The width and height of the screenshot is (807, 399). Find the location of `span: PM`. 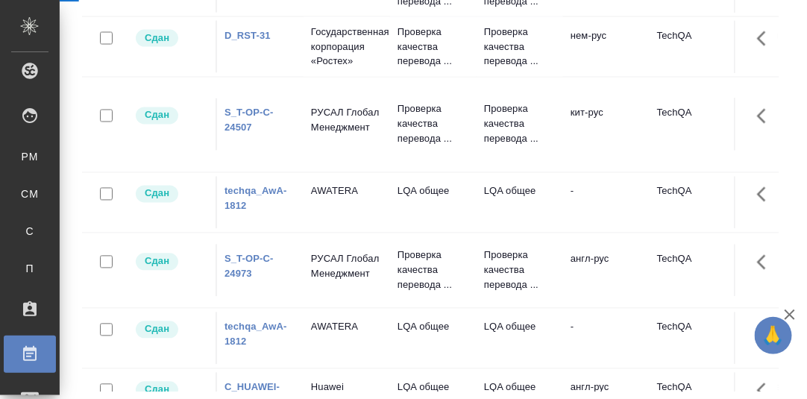

span: PM is located at coordinates (30, 157).